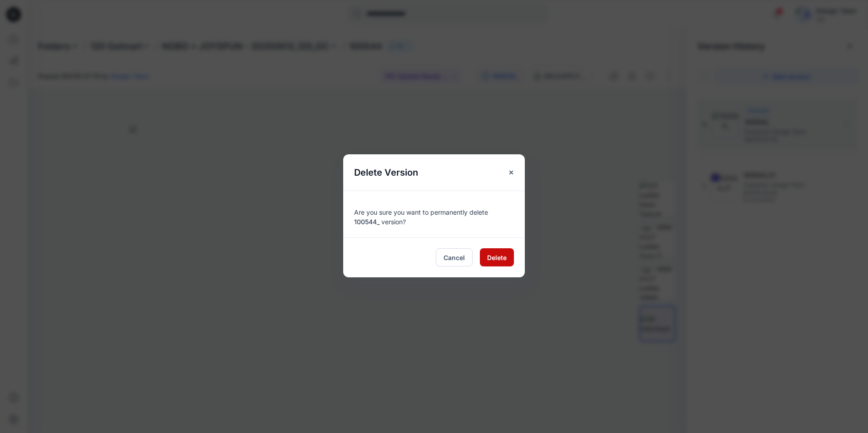 This screenshot has height=433, width=868. What do you see at coordinates (511, 173) in the screenshot?
I see `button: Close` at bounding box center [511, 173].